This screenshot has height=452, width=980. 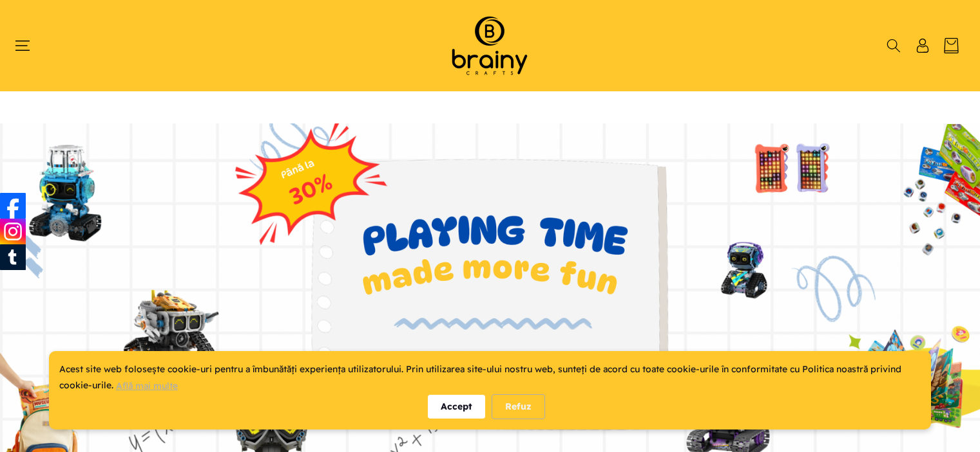 I want to click on a: Brainy Crafts, so click(x=490, y=45).